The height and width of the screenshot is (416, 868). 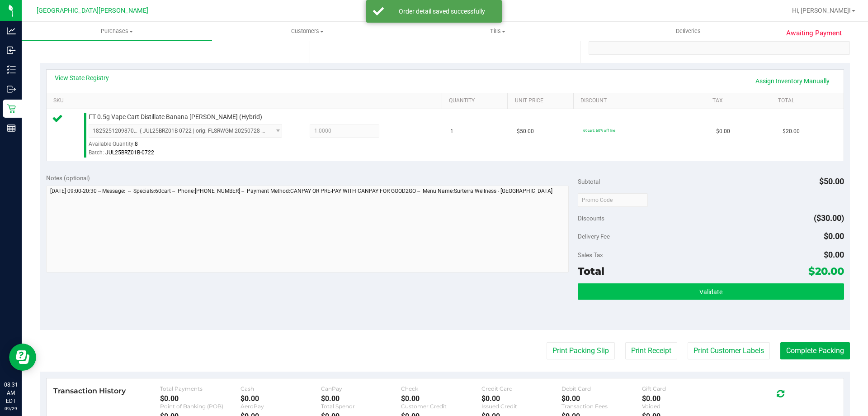 What do you see at coordinates (361, 388) in the screenshot?
I see `div: CanPay` at bounding box center [361, 388].